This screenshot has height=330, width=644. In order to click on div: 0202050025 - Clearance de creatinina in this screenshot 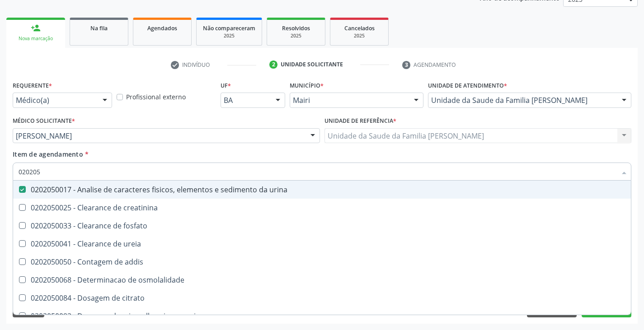, I will do `click(322, 207)`.